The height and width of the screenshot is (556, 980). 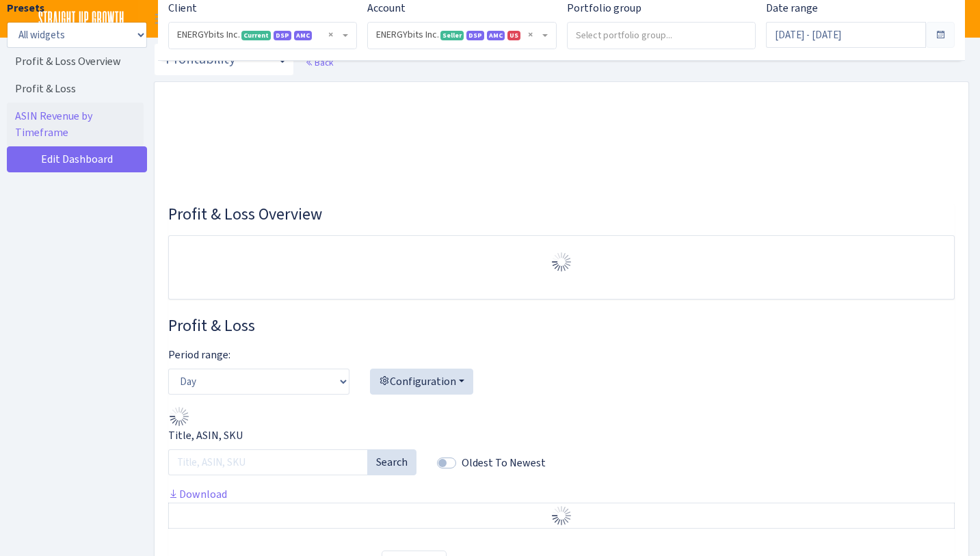 What do you see at coordinates (452, 36) in the screenshot?
I see `span: Seller` at bounding box center [452, 36].